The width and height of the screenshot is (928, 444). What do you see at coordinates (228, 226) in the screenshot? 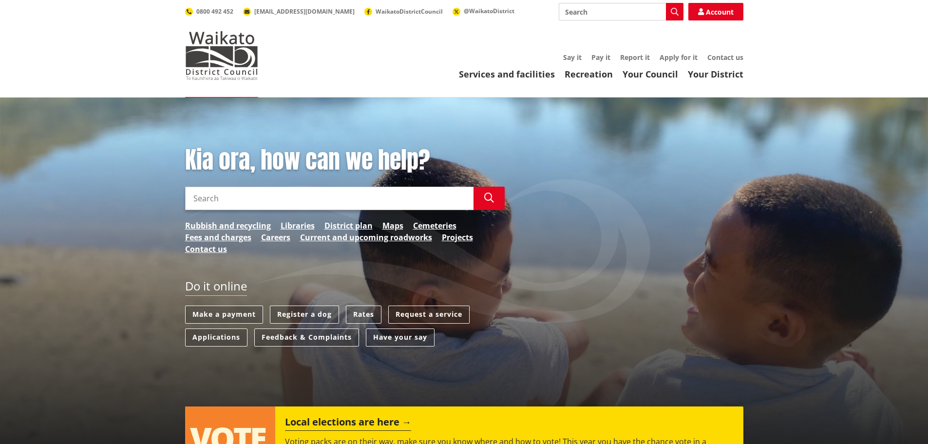
I see `a: Rubbish and recycling` at bounding box center [228, 226].